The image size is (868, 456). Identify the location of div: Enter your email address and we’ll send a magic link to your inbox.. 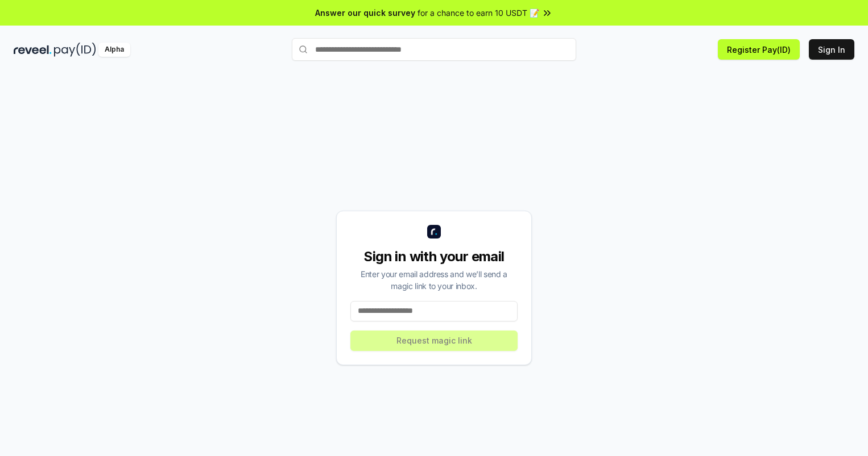
(434, 280).